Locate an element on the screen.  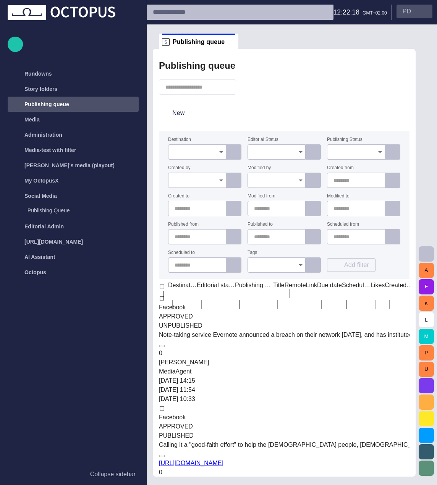
button: U is located at coordinates (426, 369).